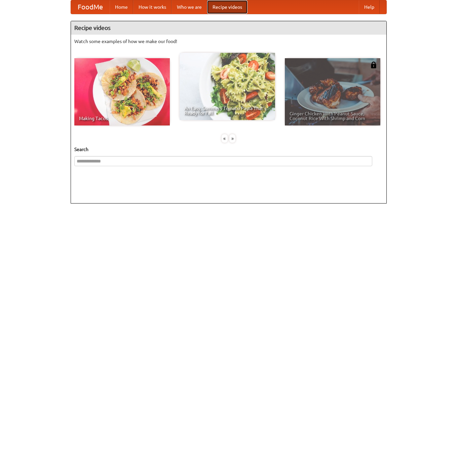 The height and width of the screenshot is (476, 457). Describe the element at coordinates (122, 92) in the screenshot. I see `a: Making Tacos` at that location.